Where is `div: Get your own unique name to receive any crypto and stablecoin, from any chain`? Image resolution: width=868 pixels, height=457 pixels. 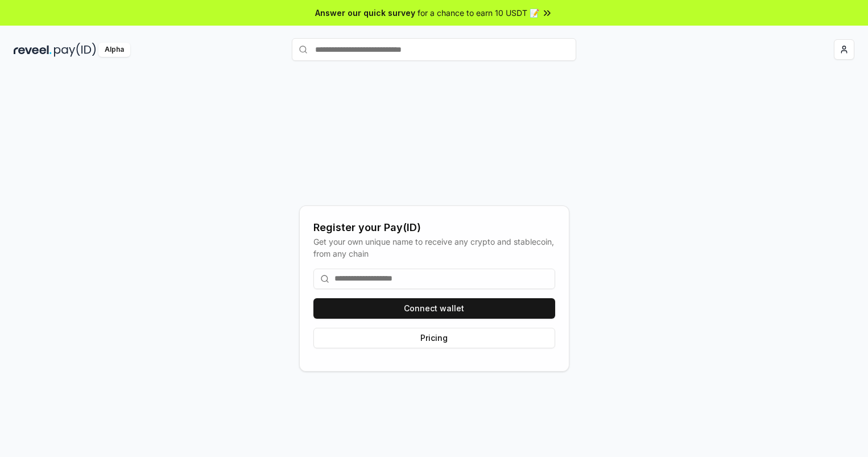 div: Get your own unique name to receive any crypto and stablecoin, from any chain is located at coordinates (434, 247).